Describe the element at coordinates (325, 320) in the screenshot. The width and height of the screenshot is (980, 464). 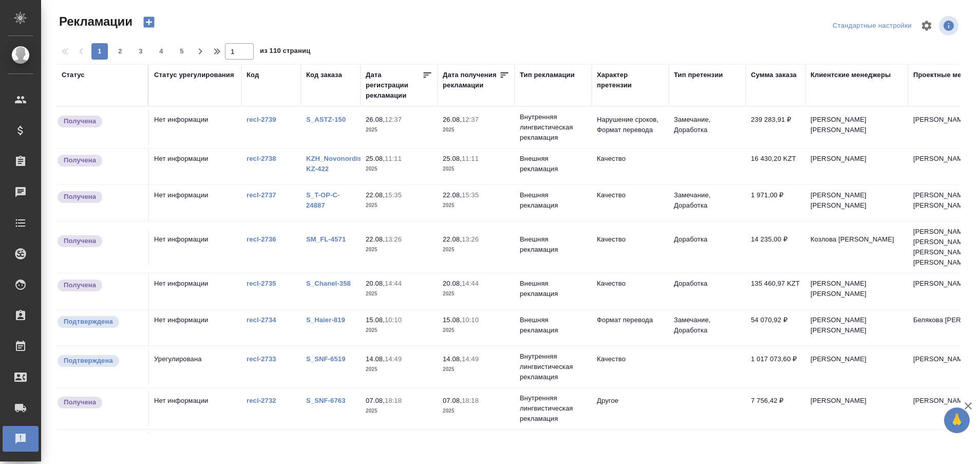
I see `a: S_Haier-819` at that location.